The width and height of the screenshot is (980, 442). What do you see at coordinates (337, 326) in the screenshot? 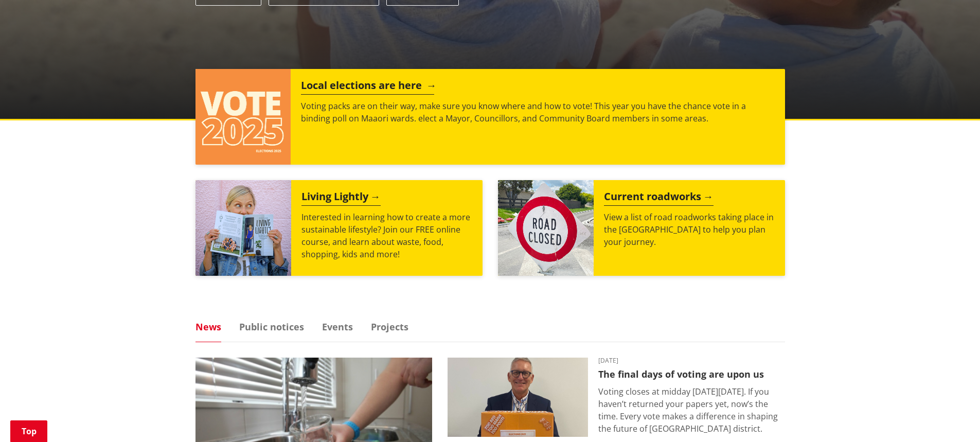
I see `a: Events` at bounding box center [337, 326].